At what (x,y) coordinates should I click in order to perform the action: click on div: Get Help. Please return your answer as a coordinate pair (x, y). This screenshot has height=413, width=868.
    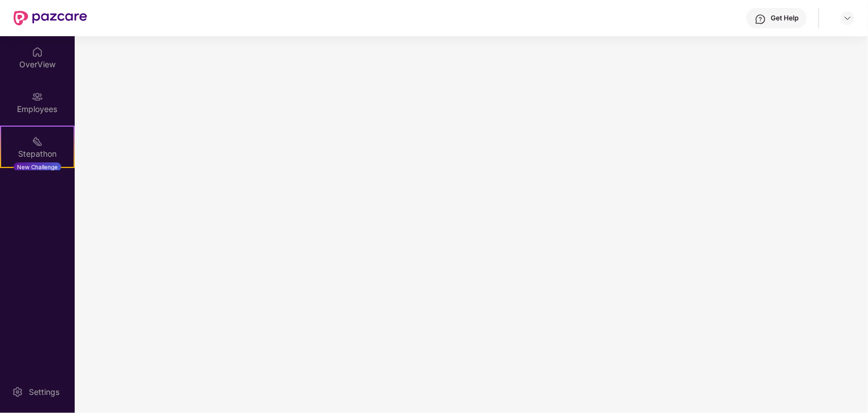
    Looking at the image, I should click on (784, 18).